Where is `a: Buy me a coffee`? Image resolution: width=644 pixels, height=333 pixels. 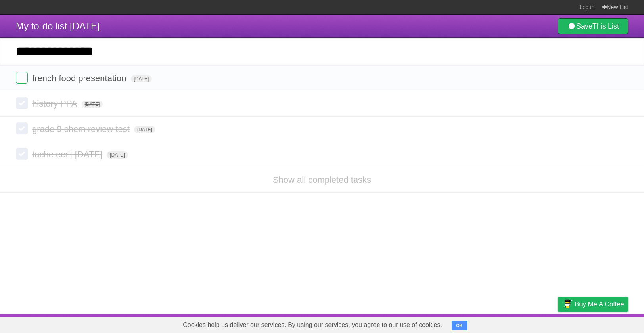 a: Buy me a coffee is located at coordinates (593, 304).